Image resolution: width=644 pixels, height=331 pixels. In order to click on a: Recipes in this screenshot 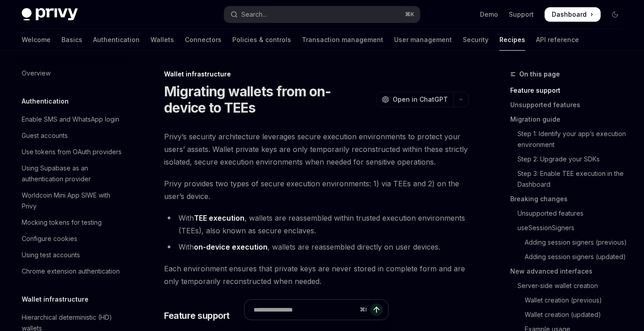, I will do `click(512, 40)`.